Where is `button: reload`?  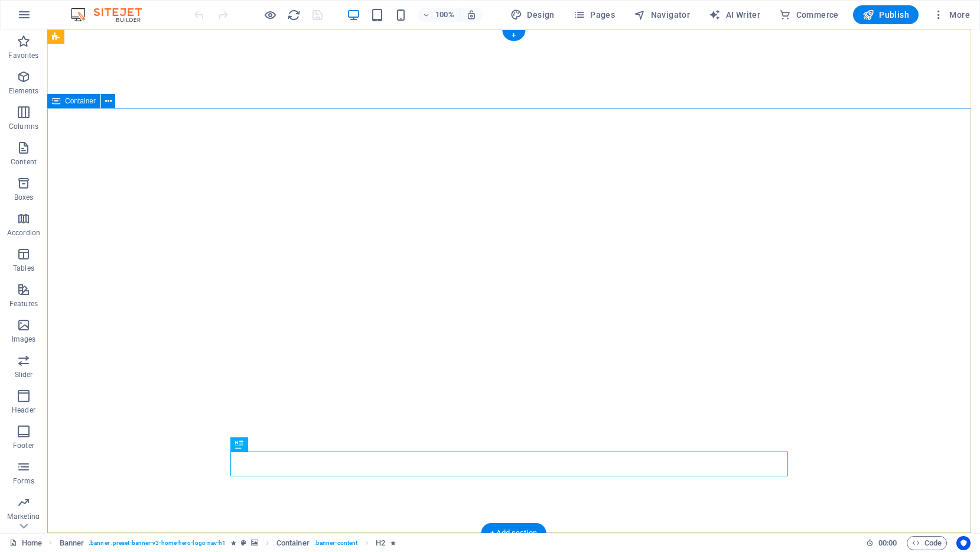
button: reload is located at coordinates (294, 15).